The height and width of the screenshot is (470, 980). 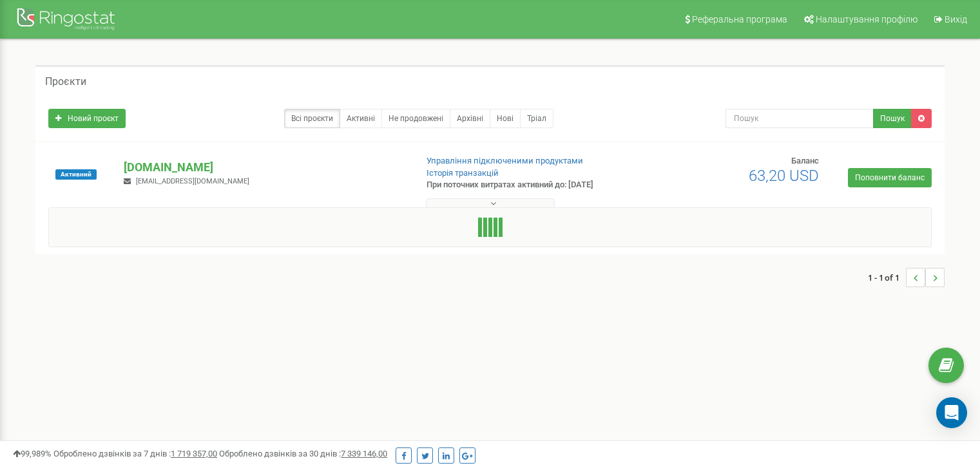 I want to click on a: Нові, so click(x=505, y=119).